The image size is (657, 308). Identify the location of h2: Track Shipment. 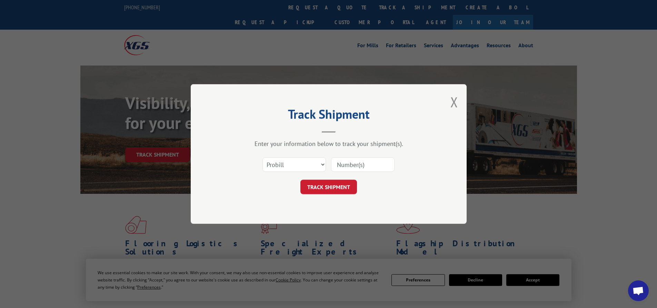
(329, 116).